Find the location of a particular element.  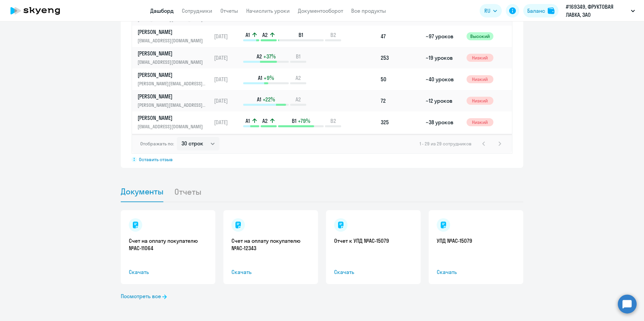

span: +79% is located at coordinates (304, 121).